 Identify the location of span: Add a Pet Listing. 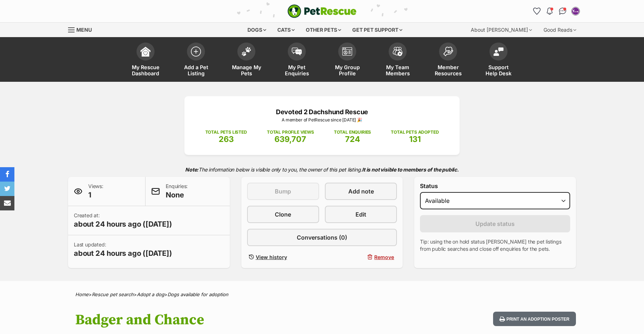
(196, 70).